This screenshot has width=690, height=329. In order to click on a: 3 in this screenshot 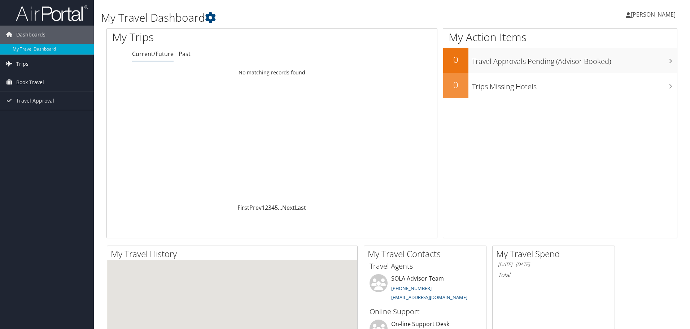, I will do `click(270, 207)`.